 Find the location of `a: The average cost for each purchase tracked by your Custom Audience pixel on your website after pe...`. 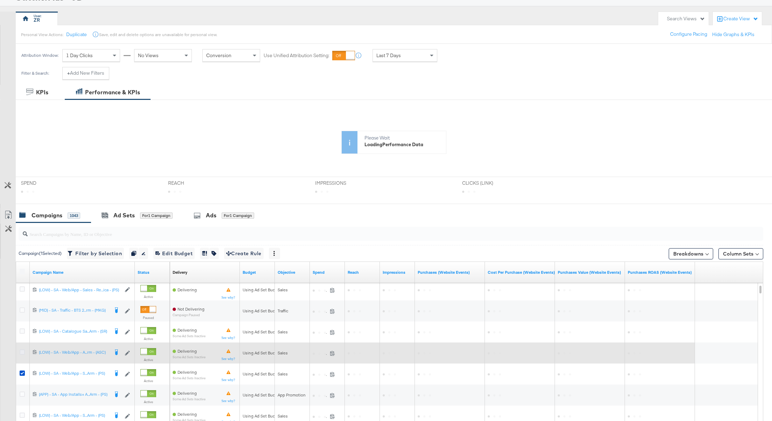

a: The average cost for each purchase tracked by your Custom Audience pixel on your website after pe... is located at coordinates (522, 272).